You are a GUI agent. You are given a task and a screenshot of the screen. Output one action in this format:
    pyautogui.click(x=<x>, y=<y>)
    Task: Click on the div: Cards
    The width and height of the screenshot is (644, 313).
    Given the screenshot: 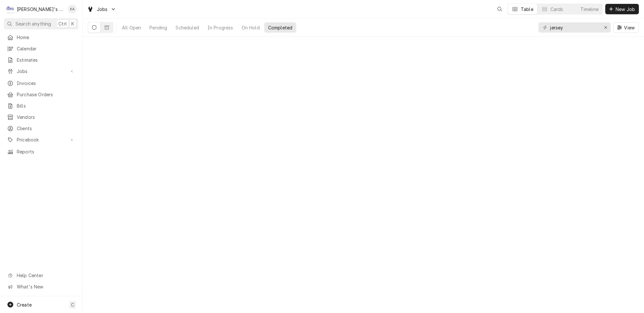 What is the action you would take?
    pyautogui.click(x=556, y=9)
    